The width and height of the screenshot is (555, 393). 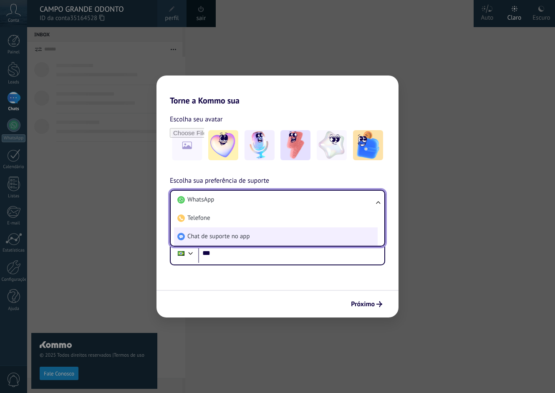 What do you see at coordinates (367, 304) in the screenshot?
I see `button: Próximo` at bounding box center [367, 304].